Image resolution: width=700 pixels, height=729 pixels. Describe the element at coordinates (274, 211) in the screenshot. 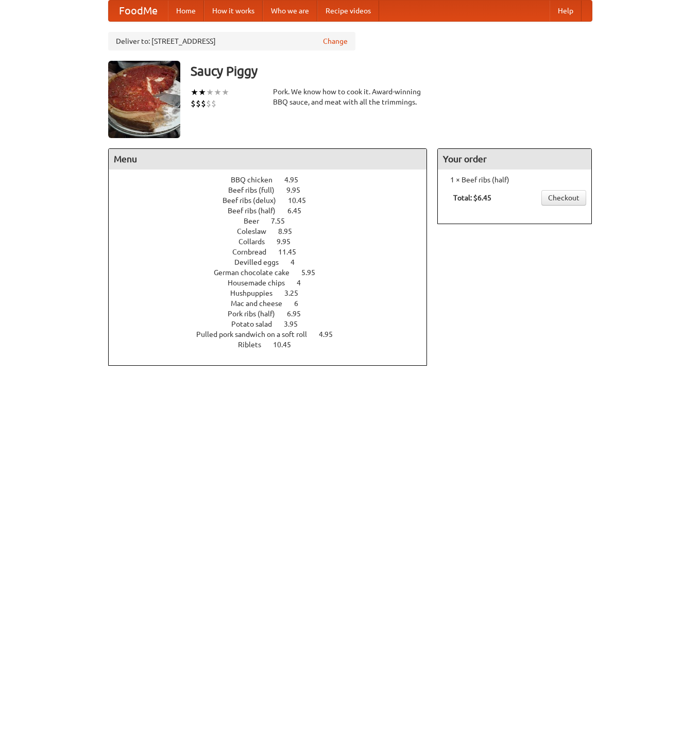

I see `a: Beef ribs (half) 6.45` at that location.